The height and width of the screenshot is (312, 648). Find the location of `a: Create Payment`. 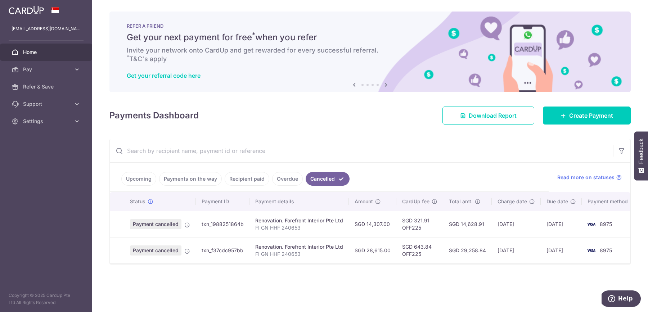

a: Create Payment is located at coordinates (587, 116).